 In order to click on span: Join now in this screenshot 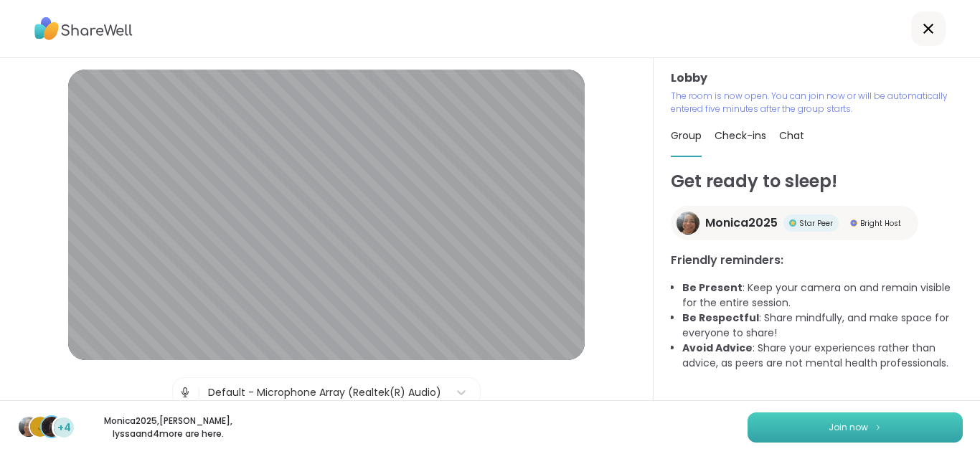, I will do `click(848, 428)`.